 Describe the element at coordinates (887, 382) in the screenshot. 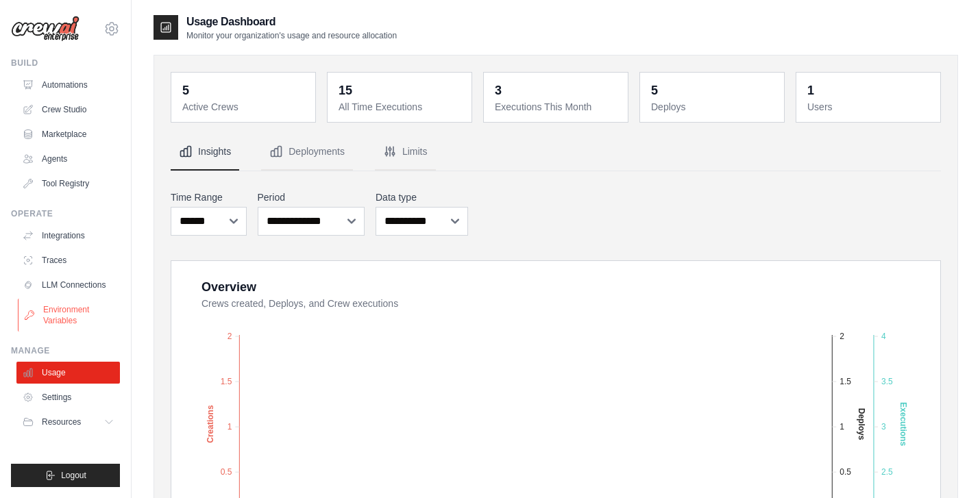

I see `tspan: 3.5` at that location.